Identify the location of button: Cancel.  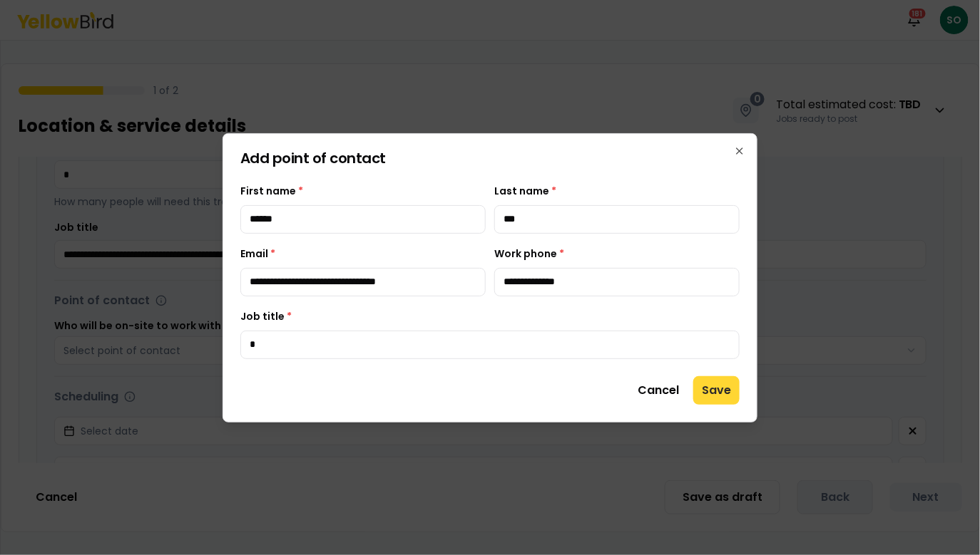
(658, 391).